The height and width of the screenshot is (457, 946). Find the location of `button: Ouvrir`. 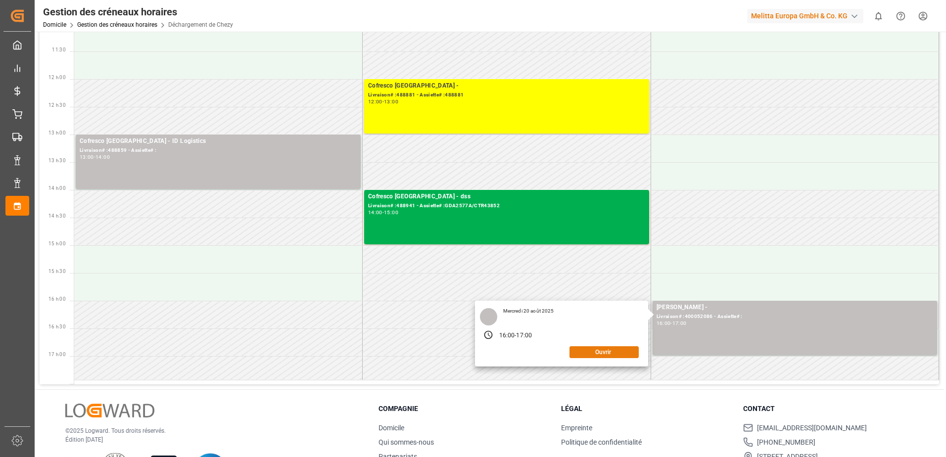

button: Ouvrir is located at coordinates (604, 352).